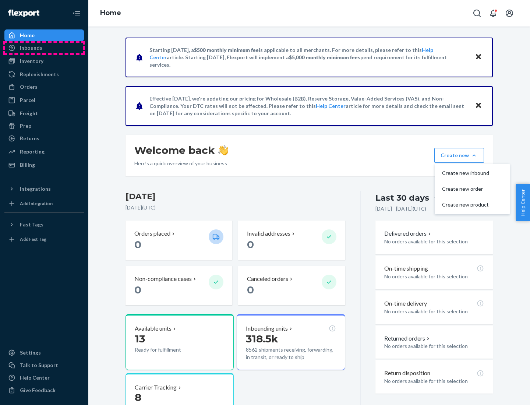  I want to click on a: Freight, so click(44, 113).